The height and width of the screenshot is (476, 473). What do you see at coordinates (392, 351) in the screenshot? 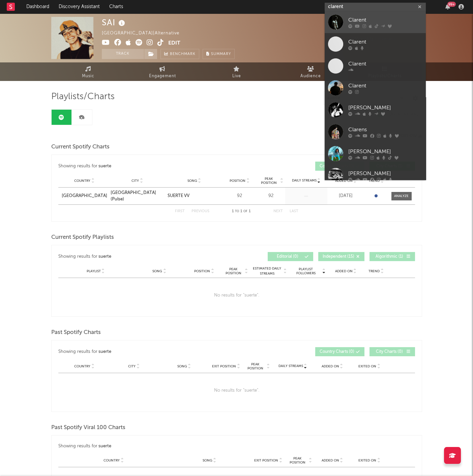
I see `button: City Charts(0)` at bounding box center [392, 351].